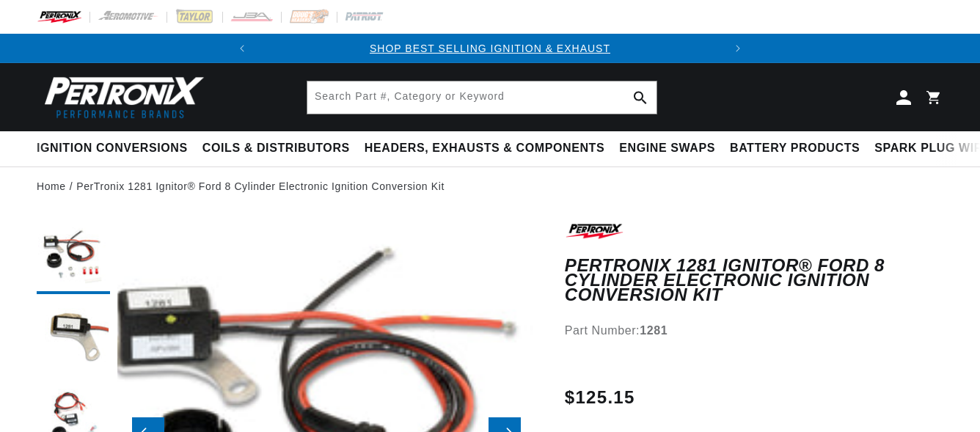 This screenshot has height=432, width=980. What do you see at coordinates (738, 48) in the screenshot?
I see `button: Translation missing: en.sections.announcements.next_announcement` at bounding box center [738, 48].